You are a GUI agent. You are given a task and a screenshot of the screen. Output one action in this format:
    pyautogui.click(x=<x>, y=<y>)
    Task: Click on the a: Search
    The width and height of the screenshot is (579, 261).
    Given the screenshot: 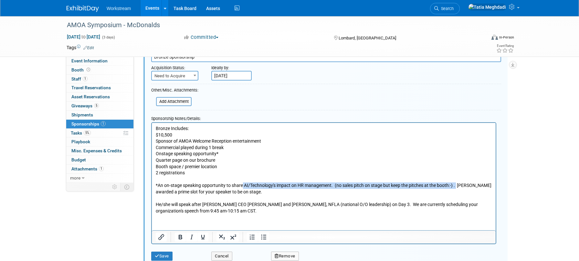 What is the action you would take?
    pyautogui.click(x=445, y=8)
    